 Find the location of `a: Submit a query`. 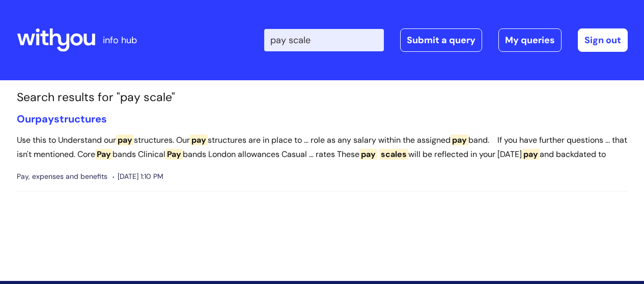

a: Submit a query is located at coordinates (441, 40).